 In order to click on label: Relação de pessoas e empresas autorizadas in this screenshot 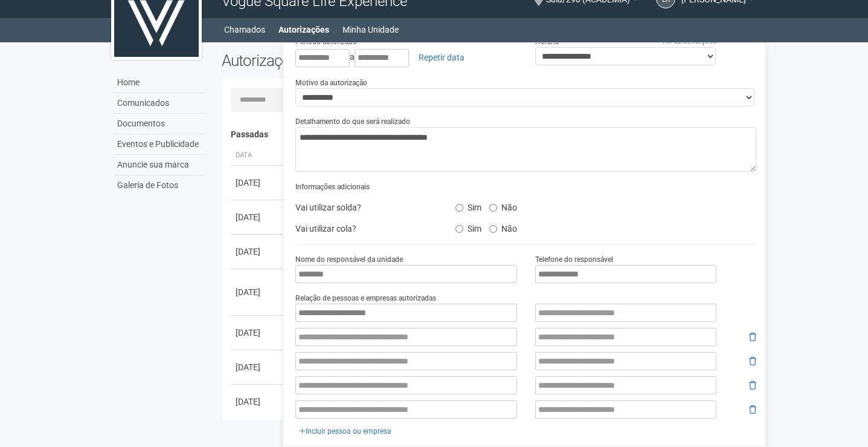, I will do `click(365, 298)`.